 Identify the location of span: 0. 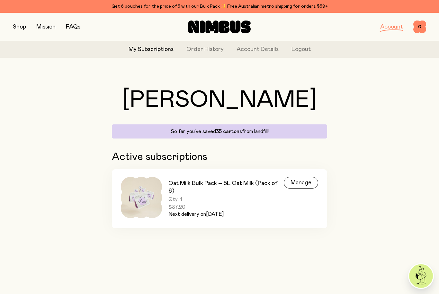
(419, 27).